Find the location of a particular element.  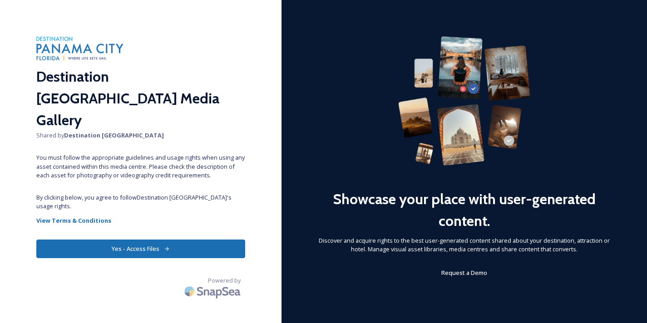

a: View Terms & Conditions is located at coordinates (141, 221).